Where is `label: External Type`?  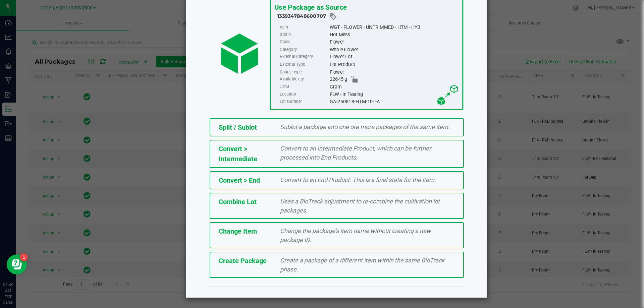
label: External Type is located at coordinates (304, 64).